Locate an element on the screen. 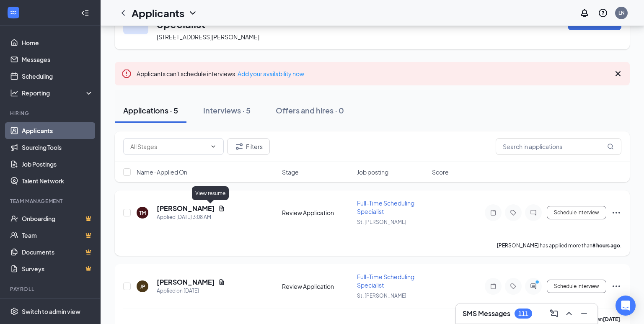 The image size is (644, 324). svg: Minimize is located at coordinates (584, 313).